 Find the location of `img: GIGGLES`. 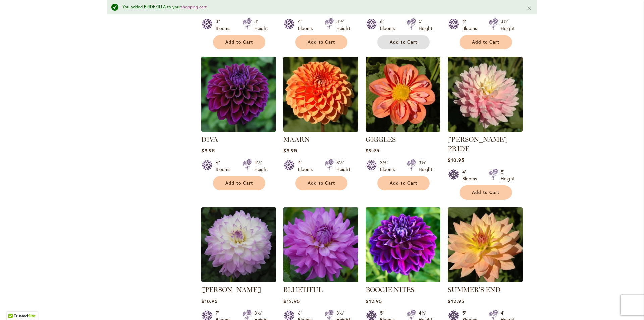

img: GIGGLES is located at coordinates (403, 94).